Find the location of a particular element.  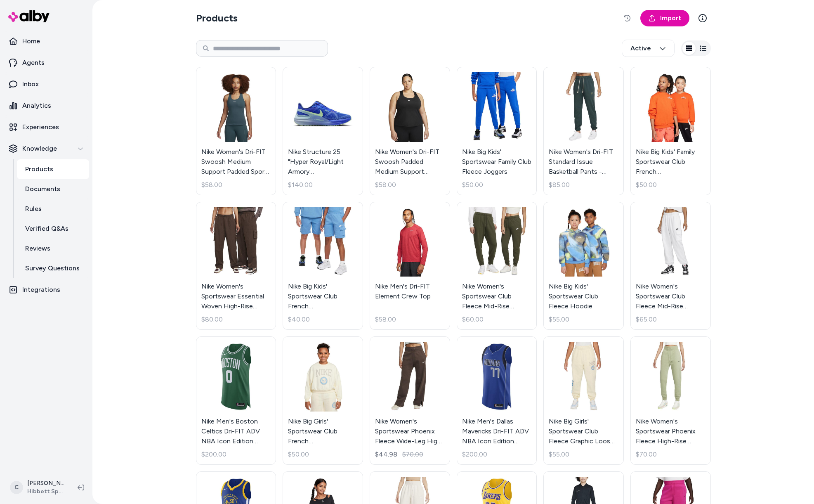

a: Nike Women's Sportswear Club Fleece Mid-Rise JoggersNike Women's Sportswear Club Fleece Mid-Rise ... is located at coordinates (496, 266).